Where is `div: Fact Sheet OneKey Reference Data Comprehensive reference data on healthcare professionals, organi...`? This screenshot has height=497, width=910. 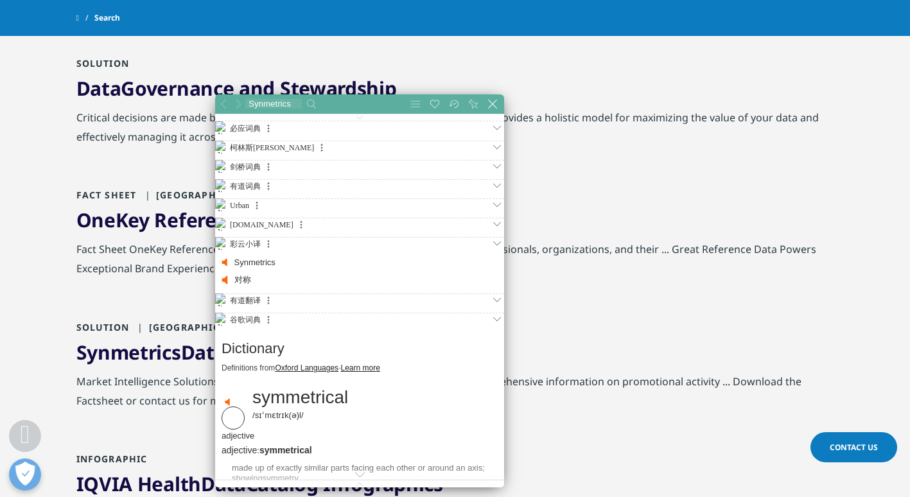 div: Fact Sheet OneKey Reference Data Comprehensive reference data on healthcare professionals, organi... is located at coordinates (456, 262).